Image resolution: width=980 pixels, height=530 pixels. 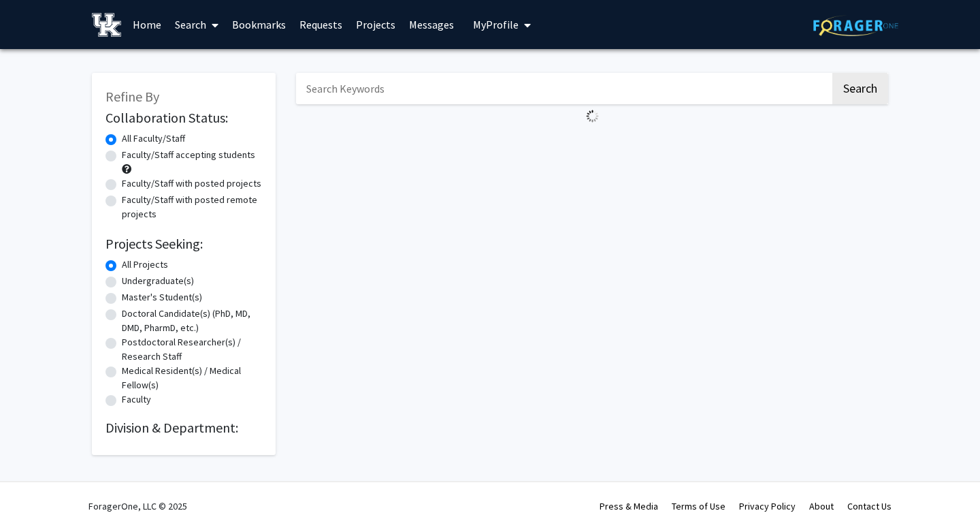 What do you see at coordinates (629, 506) in the screenshot?
I see `a: Press & Media` at bounding box center [629, 506].